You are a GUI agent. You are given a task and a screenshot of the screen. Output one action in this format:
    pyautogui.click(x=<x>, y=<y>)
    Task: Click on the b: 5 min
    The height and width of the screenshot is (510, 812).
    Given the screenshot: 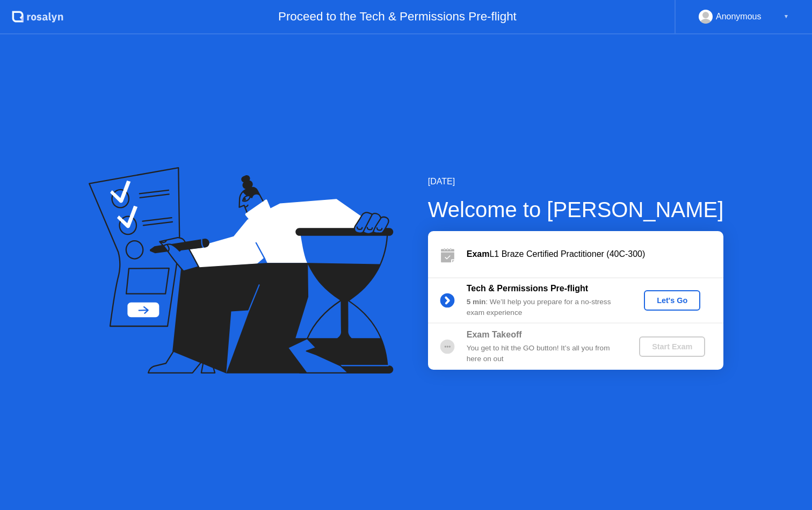 What is the action you would take?
    pyautogui.click(x=476, y=301)
    